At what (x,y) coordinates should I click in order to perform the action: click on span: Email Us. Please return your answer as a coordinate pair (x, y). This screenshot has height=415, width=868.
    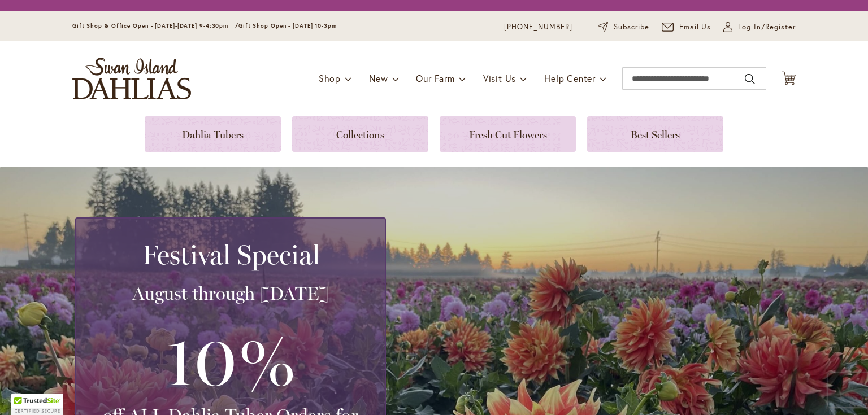
    Looking at the image, I should click on (695, 27).